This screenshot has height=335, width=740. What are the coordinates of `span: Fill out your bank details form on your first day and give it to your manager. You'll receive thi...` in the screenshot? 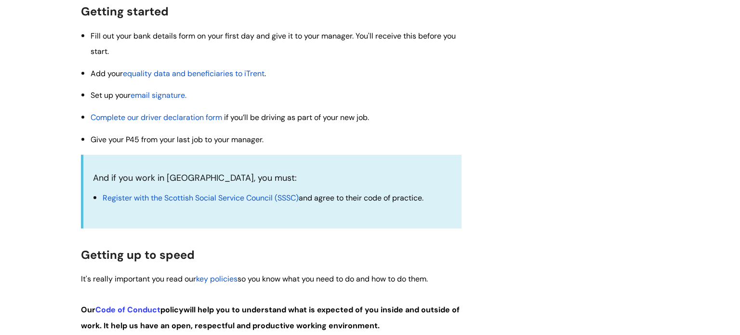 It's located at (273, 43).